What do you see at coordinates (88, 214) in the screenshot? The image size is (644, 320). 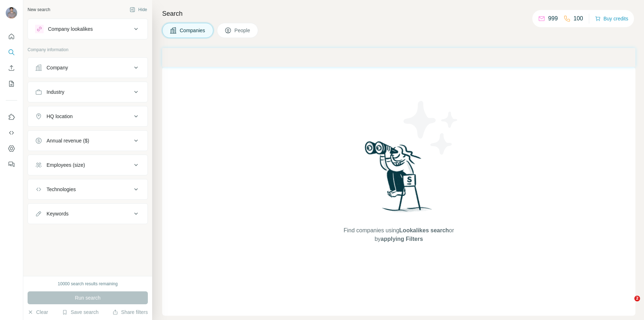 I see `button: Keywords` at bounding box center [88, 214].